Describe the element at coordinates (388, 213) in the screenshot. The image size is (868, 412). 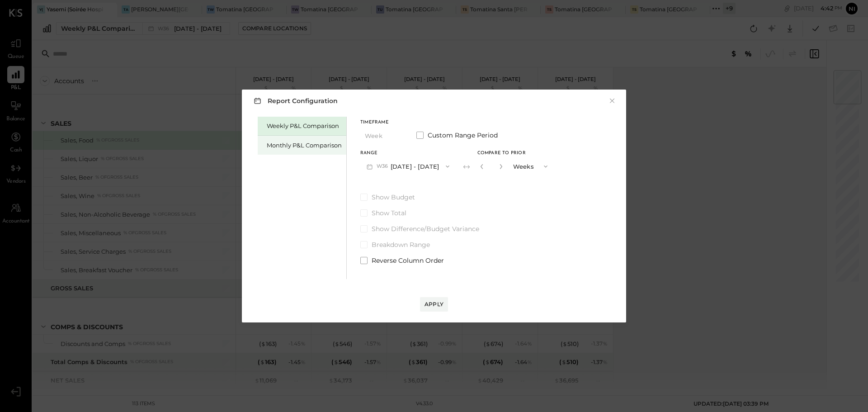
I see `span: Show Total` at that location.